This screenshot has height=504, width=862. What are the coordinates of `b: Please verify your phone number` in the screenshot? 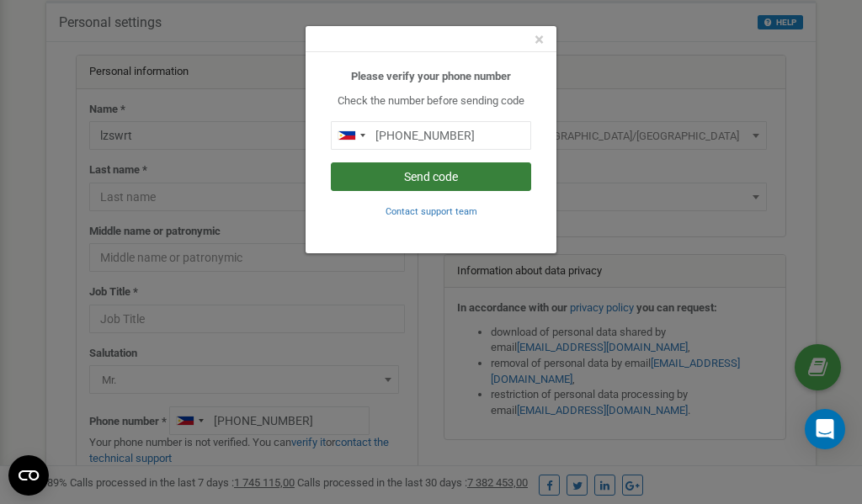 It's located at (431, 76).